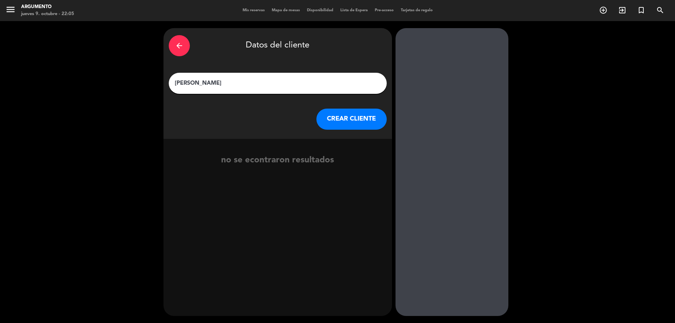  Describe the element at coordinates (278, 160) in the screenshot. I see `div: no se econtraron resultados` at that location.